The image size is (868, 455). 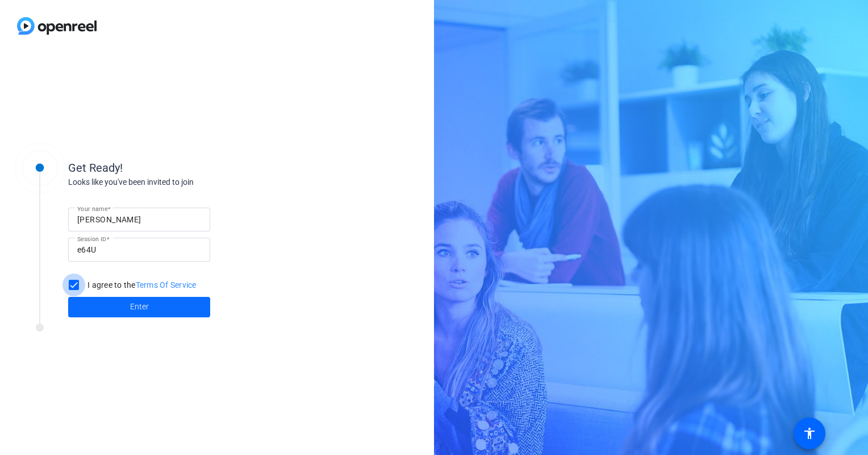 I want to click on label: I agree to the, so click(x=141, y=285).